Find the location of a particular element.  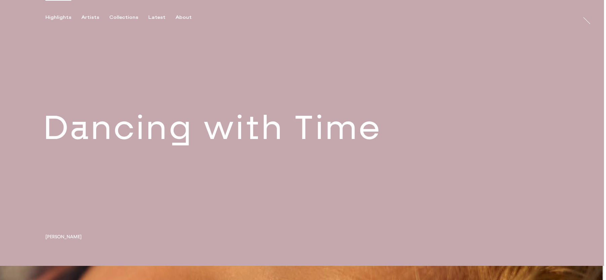

div: About is located at coordinates (183, 17).